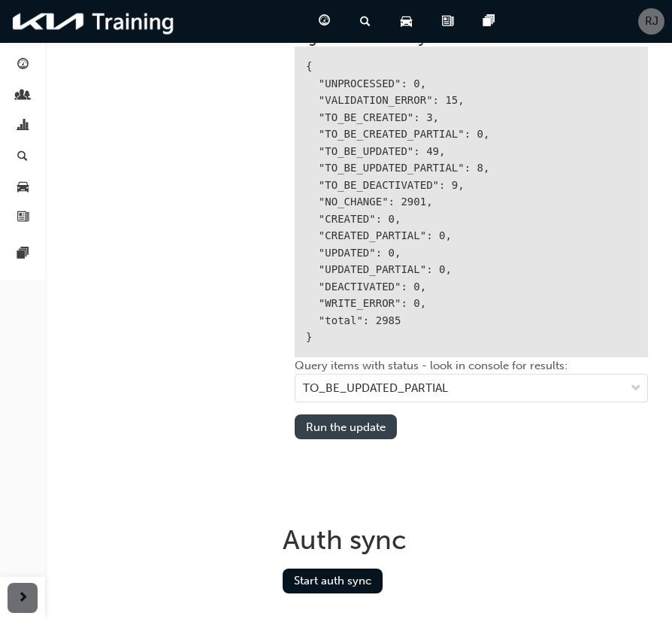  I want to click on button: RJ, so click(651, 21).